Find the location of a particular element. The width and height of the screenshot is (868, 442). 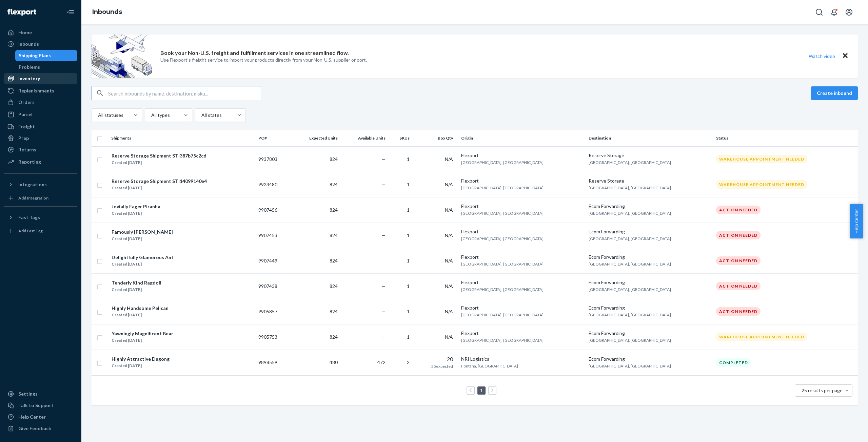

div: NRI Logistics is located at coordinates (522, 359).